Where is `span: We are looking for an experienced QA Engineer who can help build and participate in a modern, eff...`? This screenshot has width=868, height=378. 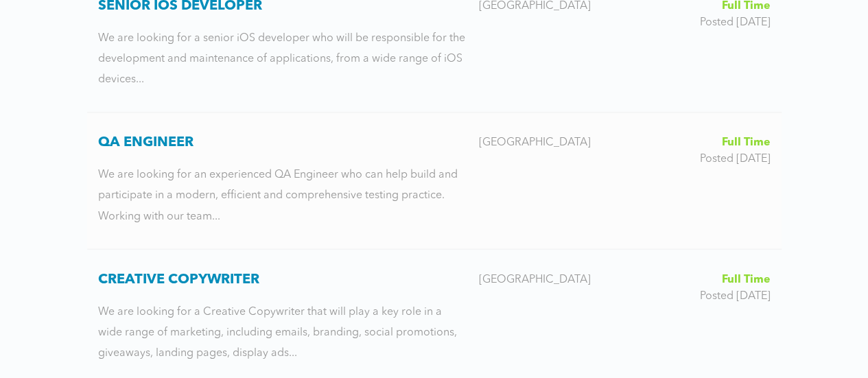
span: We are looking for an experienced QA Engineer who can help build and participate in a modern, eff... is located at coordinates (278, 195).